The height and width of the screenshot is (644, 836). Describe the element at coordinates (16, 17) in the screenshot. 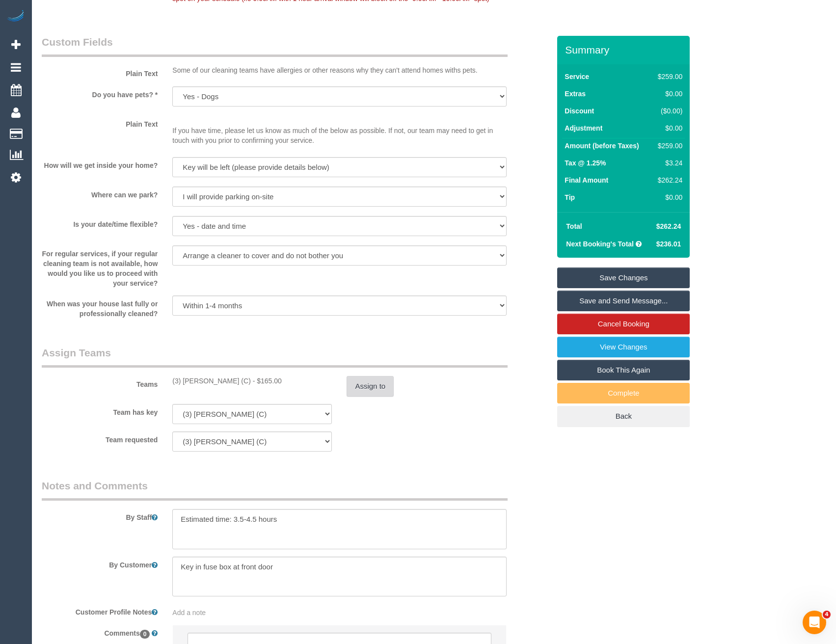

I see `a: Automaid Logo` at that location.